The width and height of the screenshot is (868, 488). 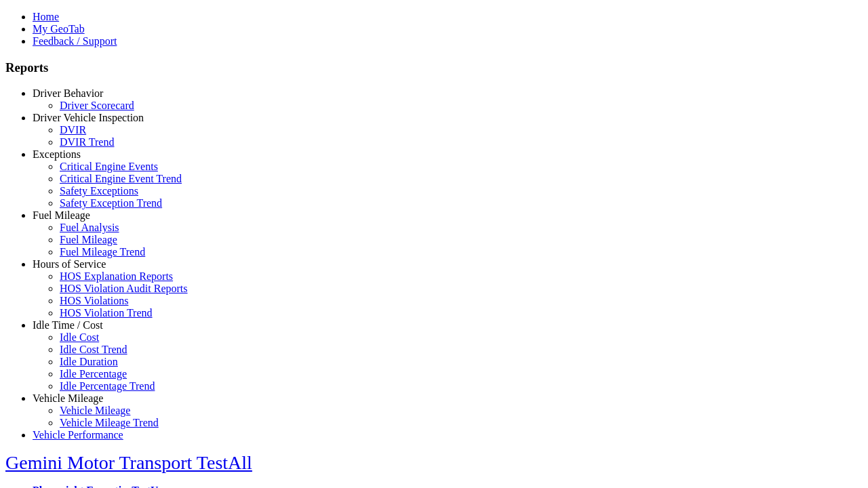 What do you see at coordinates (124, 288) in the screenshot?
I see `a: HOS Violation Audit Reports` at bounding box center [124, 288].